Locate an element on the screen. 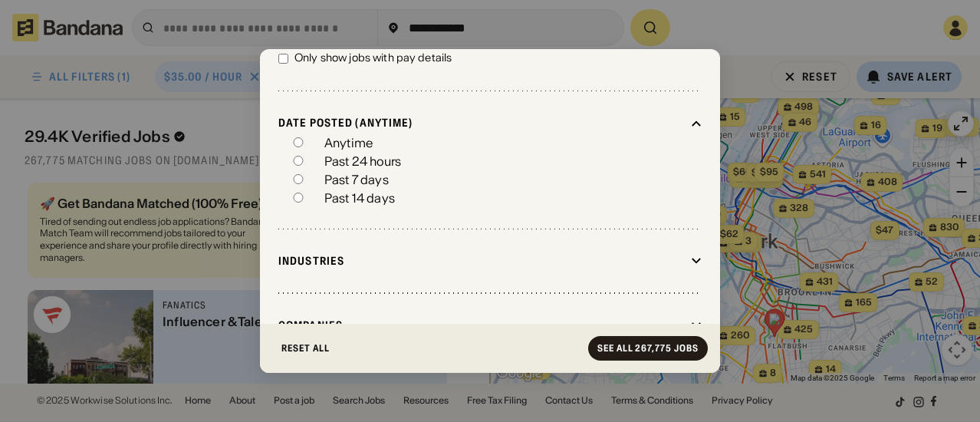  div: Anytime is located at coordinates (348, 143).